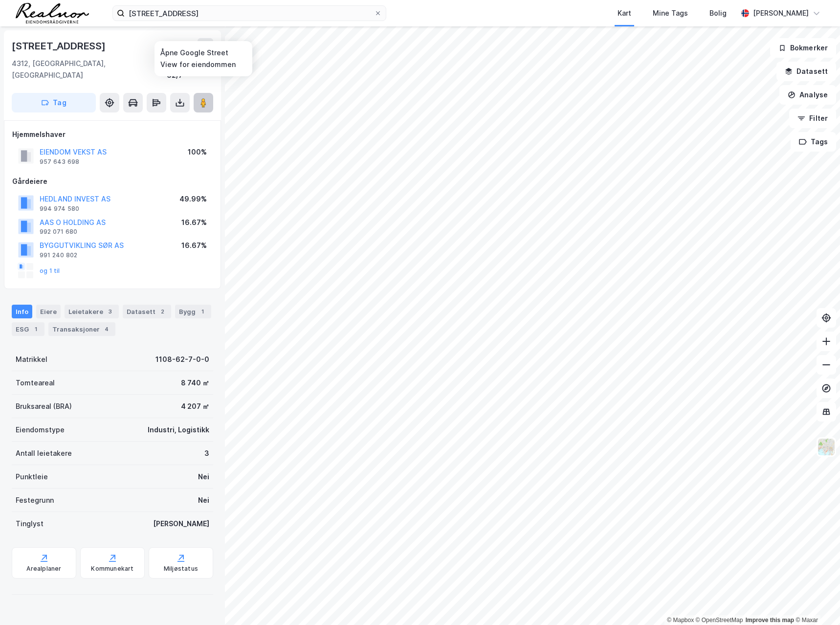  I want to click on button: Filter, so click(813, 118).